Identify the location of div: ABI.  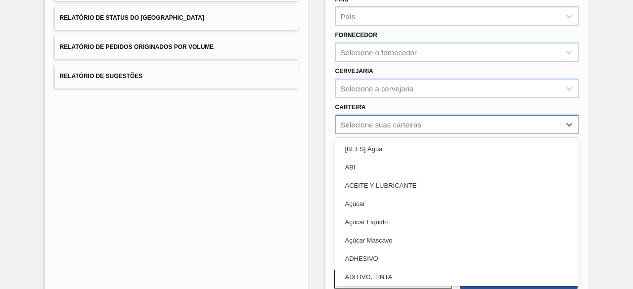
(457, 167).